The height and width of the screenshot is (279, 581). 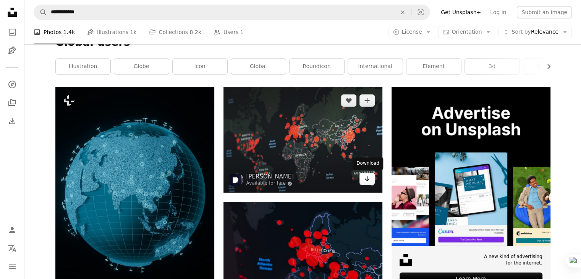 What do you see at coordinates (141, 66) in the screenshot?
I see `a: globe` at bounding box center [141, 66].